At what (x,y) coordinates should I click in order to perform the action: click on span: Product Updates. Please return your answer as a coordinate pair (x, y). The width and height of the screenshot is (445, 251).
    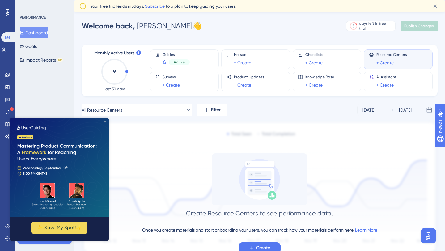
    Looking at the image, I should click on (249, 77).